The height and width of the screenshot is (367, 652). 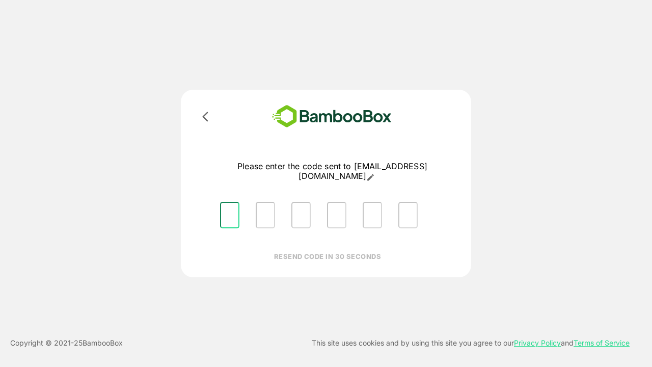 What do you see at coordinates (332, 116) in the screenshot?
I see `img: bamboobox` at bounding box center [332, 116].